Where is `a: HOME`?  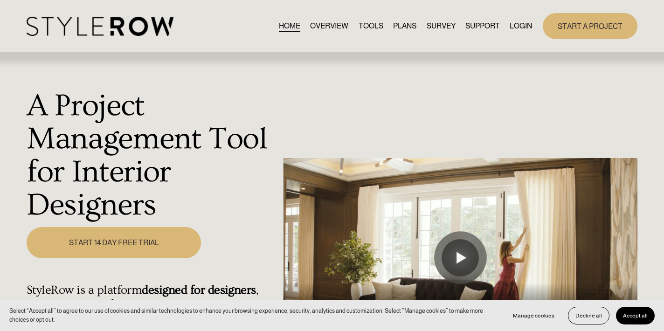
a: HOME is located at coordinates (290, 26).